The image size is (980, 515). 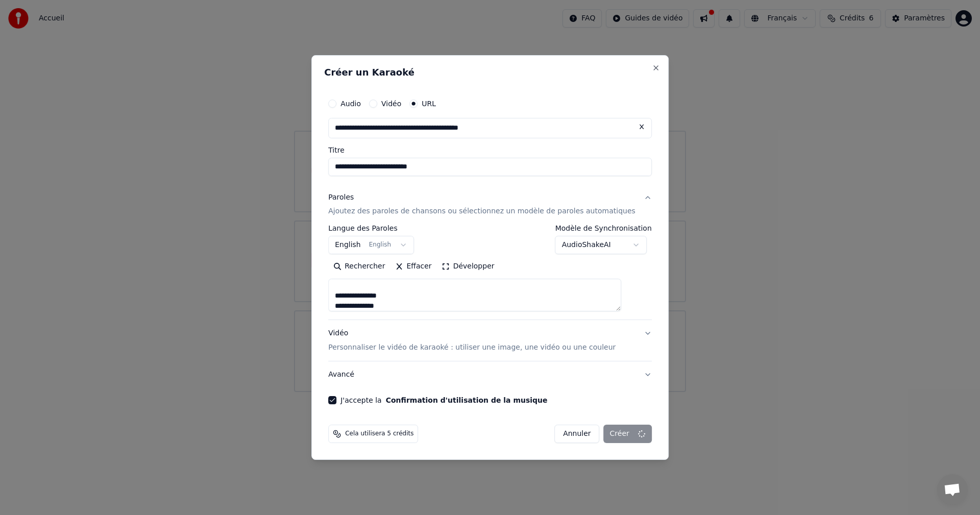 What do you see at coordinates (471, 341) in the screenshot?
I see `div: Vidéo` at bounding box center [471, 341].